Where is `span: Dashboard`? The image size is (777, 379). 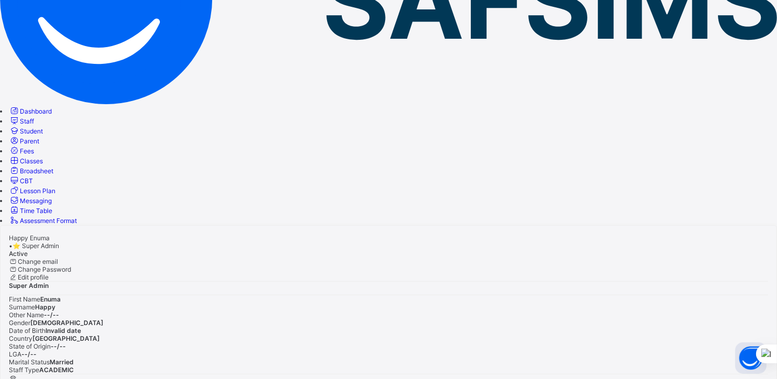
span: Dashboard is located at coordinates (36, 111).